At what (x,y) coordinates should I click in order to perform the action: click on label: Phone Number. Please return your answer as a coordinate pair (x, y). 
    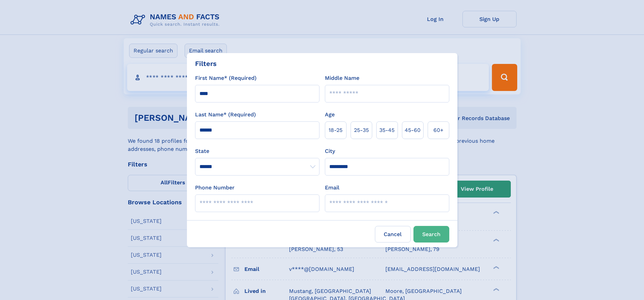
    Looking at the image, I should click on (215, 188).